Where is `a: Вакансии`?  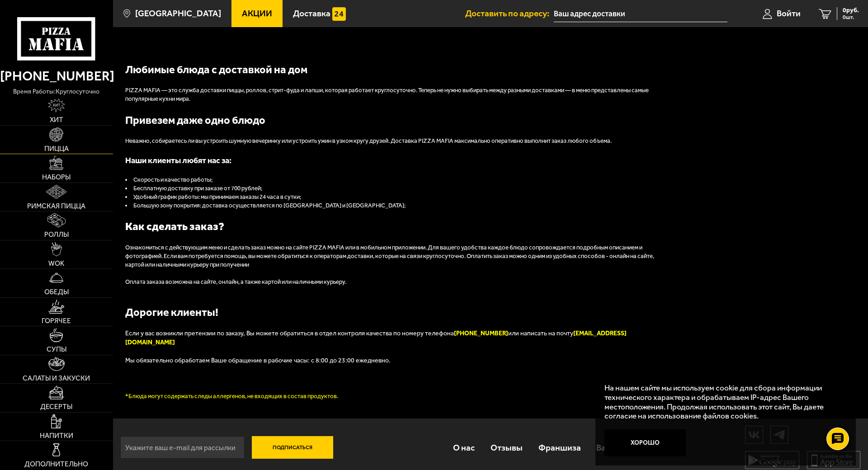
a: Вакансии is located at coordinates (615, 448).